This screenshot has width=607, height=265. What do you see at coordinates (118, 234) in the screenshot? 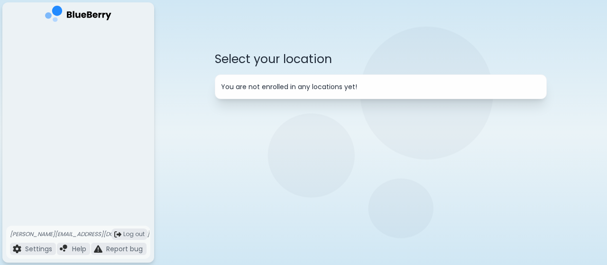
I see `img: logout` at bounding box center [118, 234].